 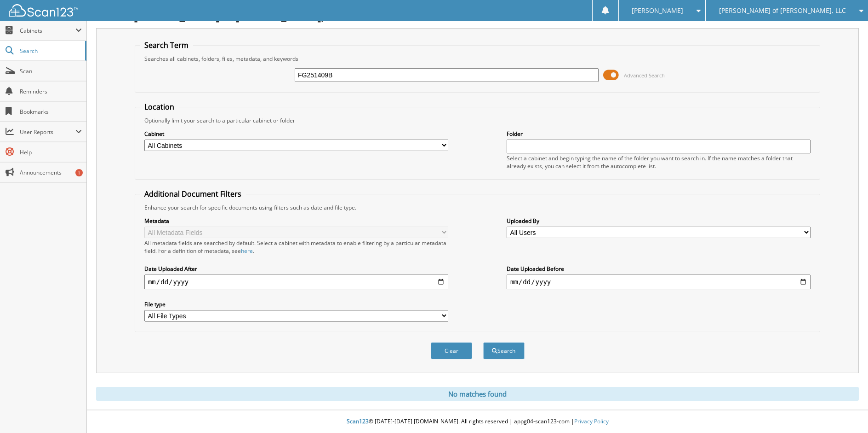 What do you see at coordinates (51, 152) in the screenshot?
I see `span: Help` at bounding box center [51, 152].